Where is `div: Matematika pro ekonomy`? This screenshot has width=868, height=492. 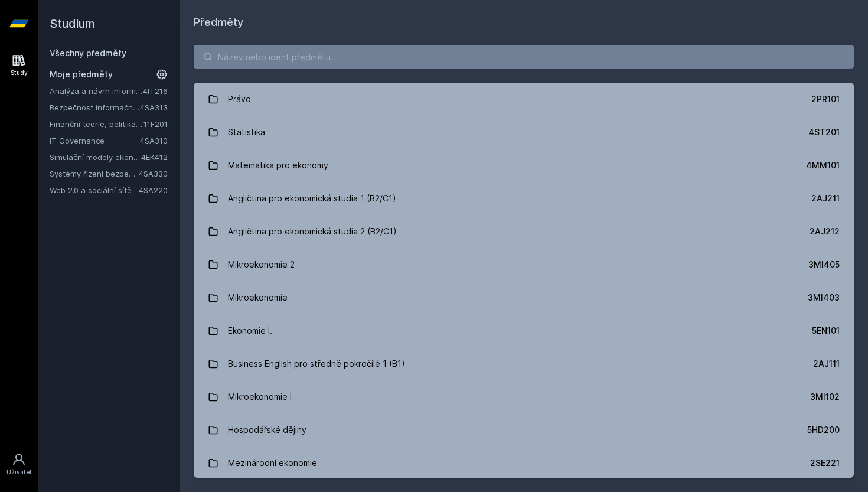 div: Matematika pro ekonomy is located at coordinates (278, 165).